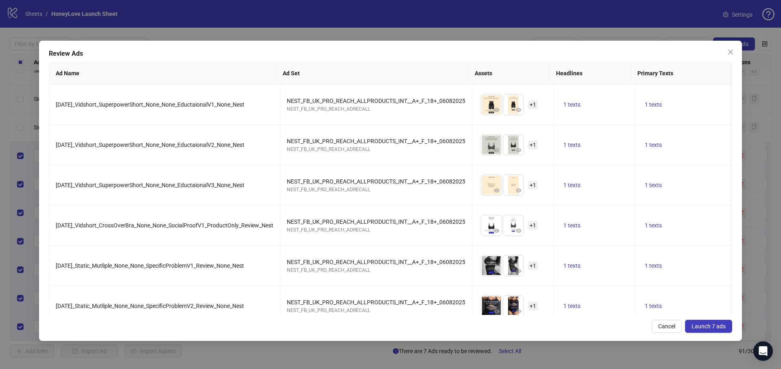  I want to click on button: Launch 7 ads, so click(708, 326).